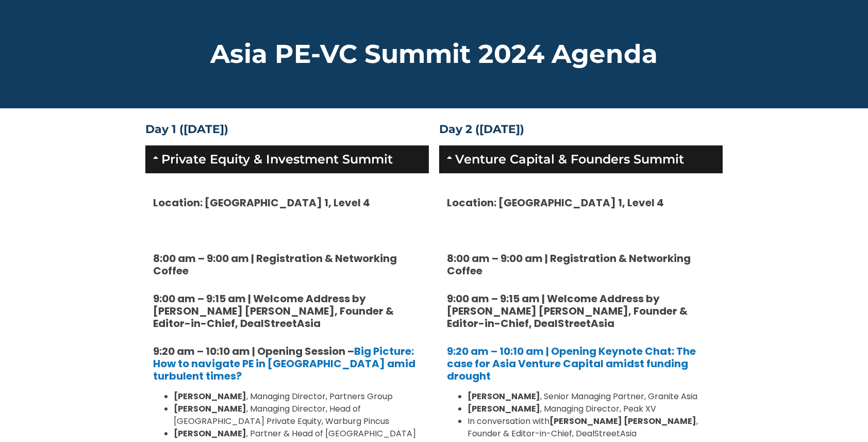 The height and width of the screenshot is (442, 868). Describe the element at coordinates (277, 159) in the screenshot. I see `a: Private Equity & Investment Summit` at that location.